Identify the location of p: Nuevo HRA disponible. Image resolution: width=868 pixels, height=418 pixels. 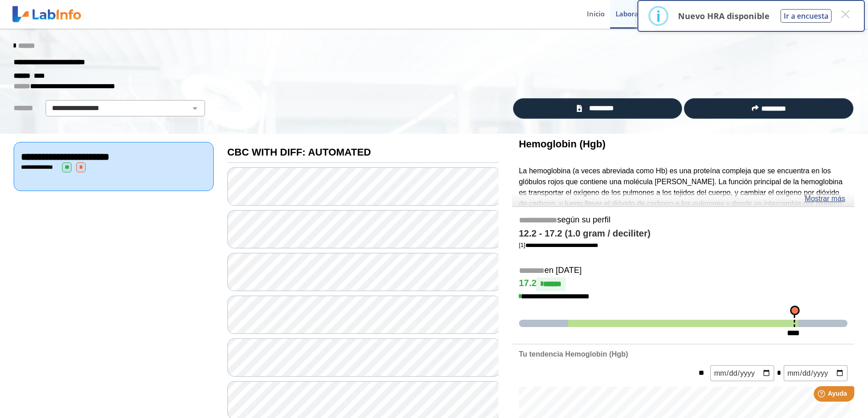
(723, 16).